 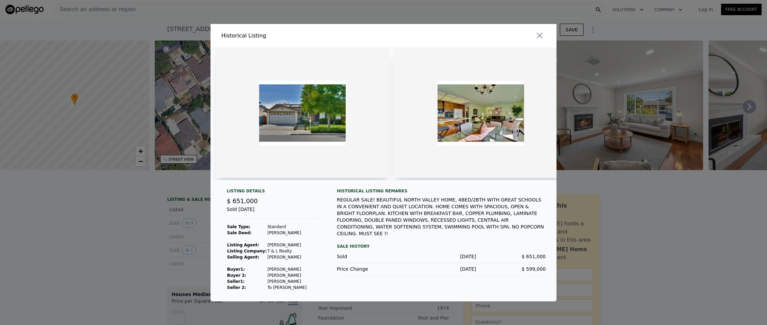 What do you see at coordinates (372, 269) in the screenshot?
I see `div: Price Change` at bounding box center [372, 269].